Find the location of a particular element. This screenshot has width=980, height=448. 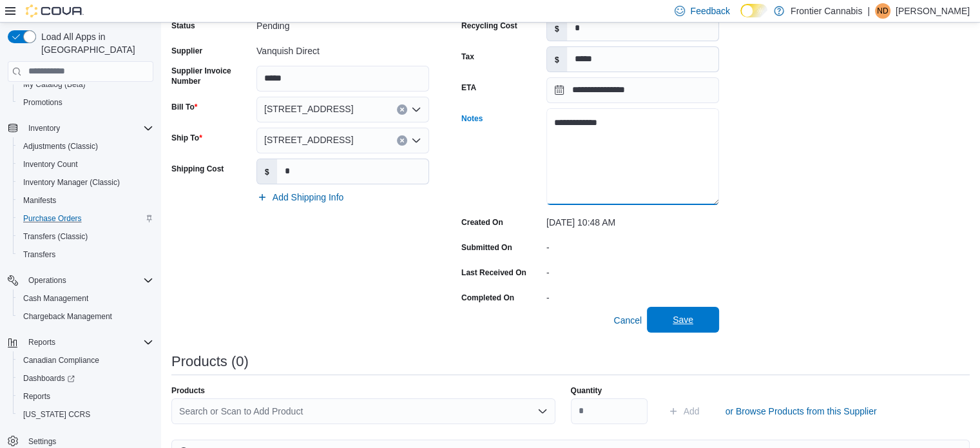

button: Adjustments (Classic) is located at coordinates (86, 146).